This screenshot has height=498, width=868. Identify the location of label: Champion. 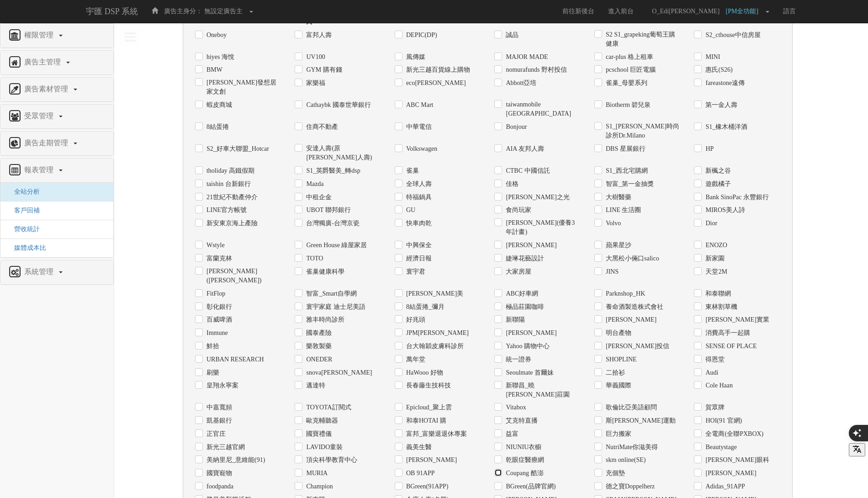
(318, 487).